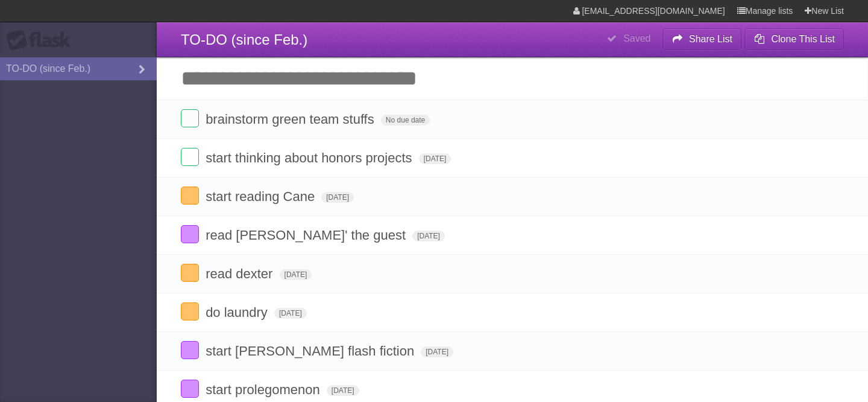 This screenshot has width=868, height=402. I want to click on span: start thinking about honors projects, so click(310, 158).